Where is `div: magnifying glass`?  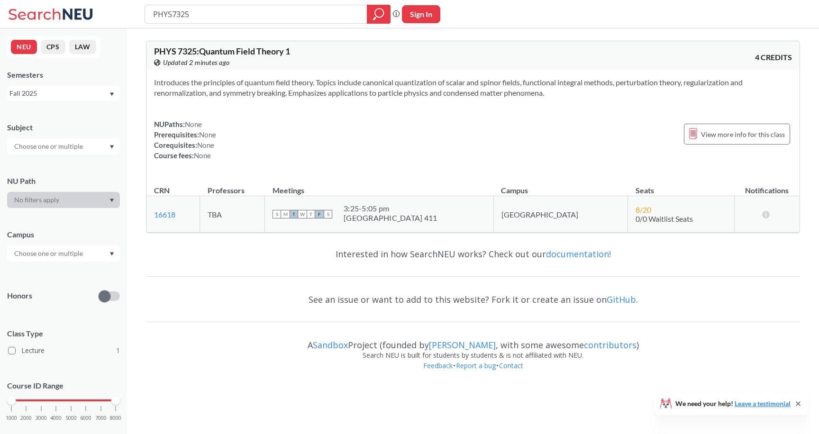
div: magnifying glass is located at coordinates (379, 14).